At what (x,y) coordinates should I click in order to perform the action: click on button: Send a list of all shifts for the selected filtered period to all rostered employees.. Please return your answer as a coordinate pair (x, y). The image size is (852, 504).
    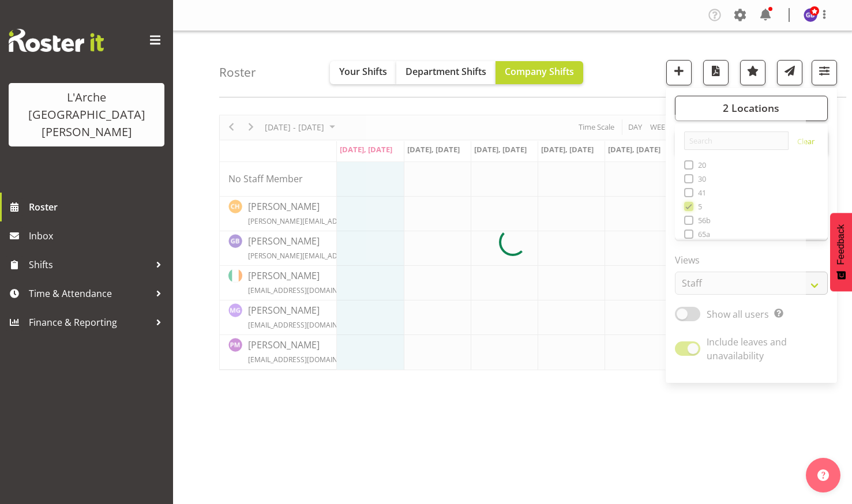
    Looking at the image, I should click on (790, 73).